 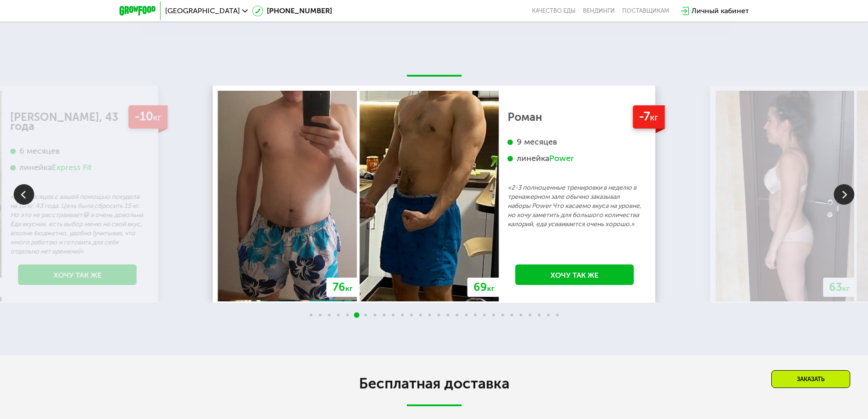 What do you see at coordinates (649, 117) in the screenshot?
I see `div: -7` at bounding box center [649, 117].